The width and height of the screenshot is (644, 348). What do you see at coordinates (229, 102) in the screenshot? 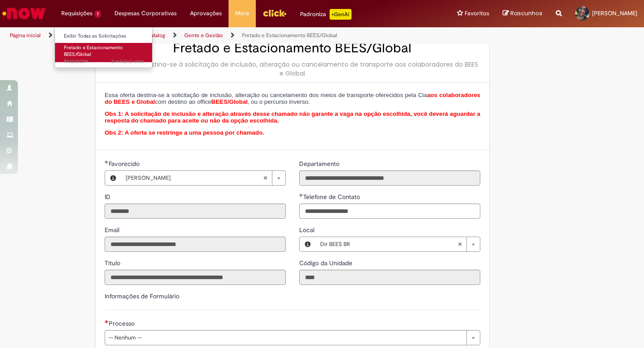
I see `span: BEES/Global` at bounding box center [229, 102].